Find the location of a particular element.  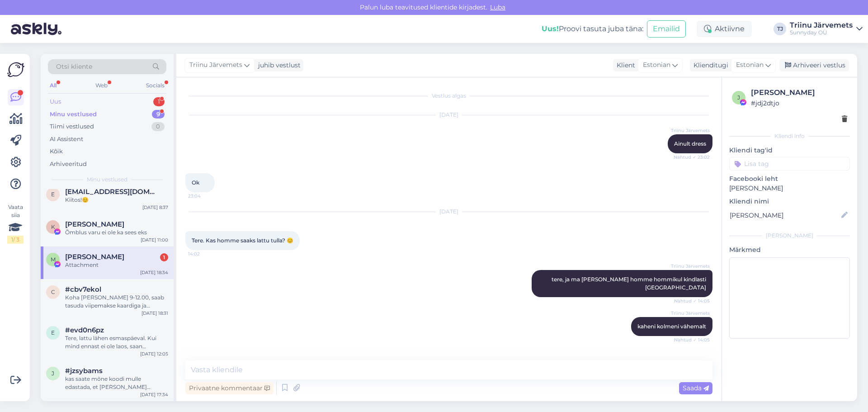

div: Õmblus varu ei ole ka sees eks is located at coordinates (117, 232).